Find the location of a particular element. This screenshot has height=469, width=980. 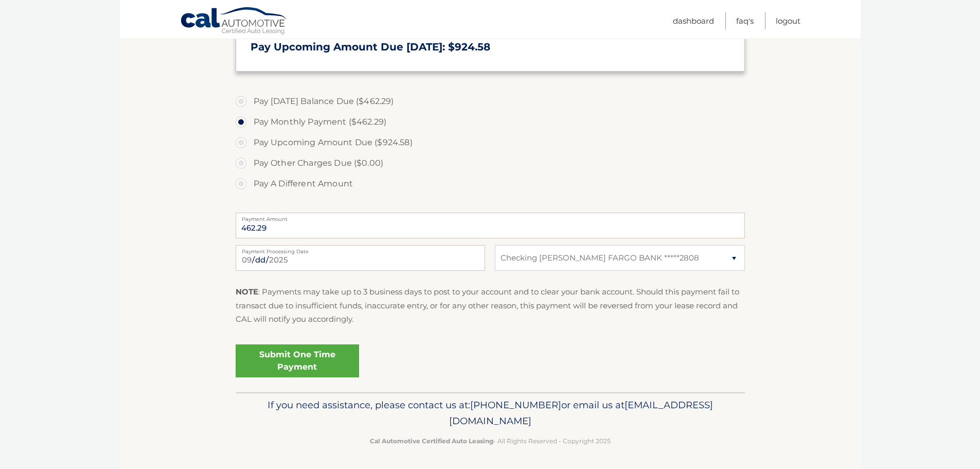

label: Pay Other Charges Due ($0.00) is located at coordinates (490, 163).